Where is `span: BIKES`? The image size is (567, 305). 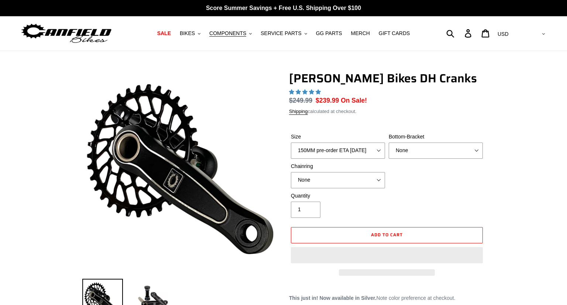 span: BIKES is located at coordinates (187, 33).